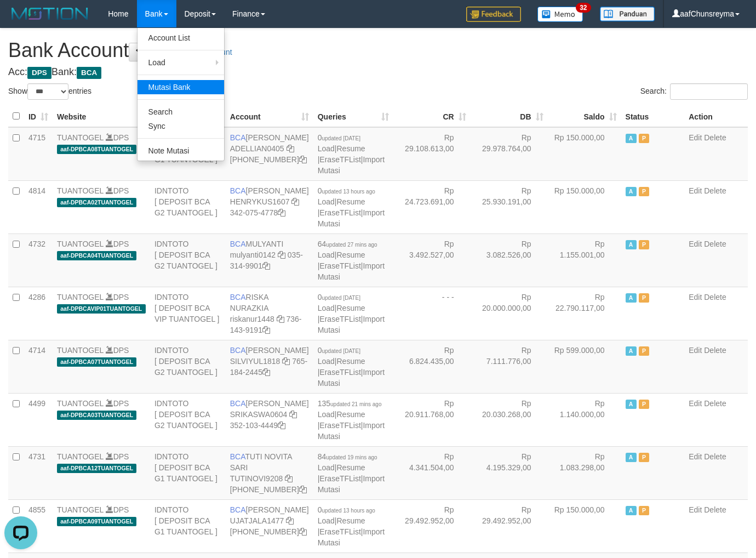  What do you see at coordinates (584, 116) in the screenshot?
I see `th: Saldo: activate to sort column ascending` at bounding box center [584, 116].